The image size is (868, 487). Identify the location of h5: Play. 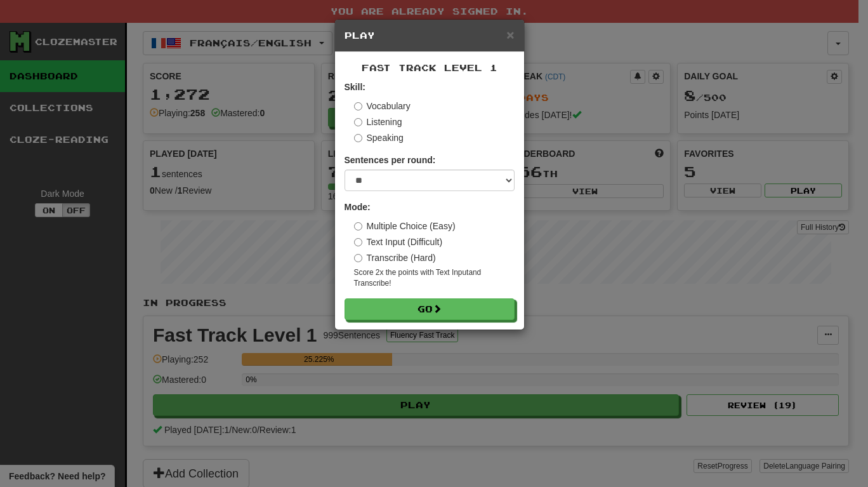
(429, 35).